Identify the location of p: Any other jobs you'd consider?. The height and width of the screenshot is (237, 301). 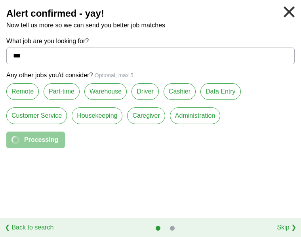
(151, 75).